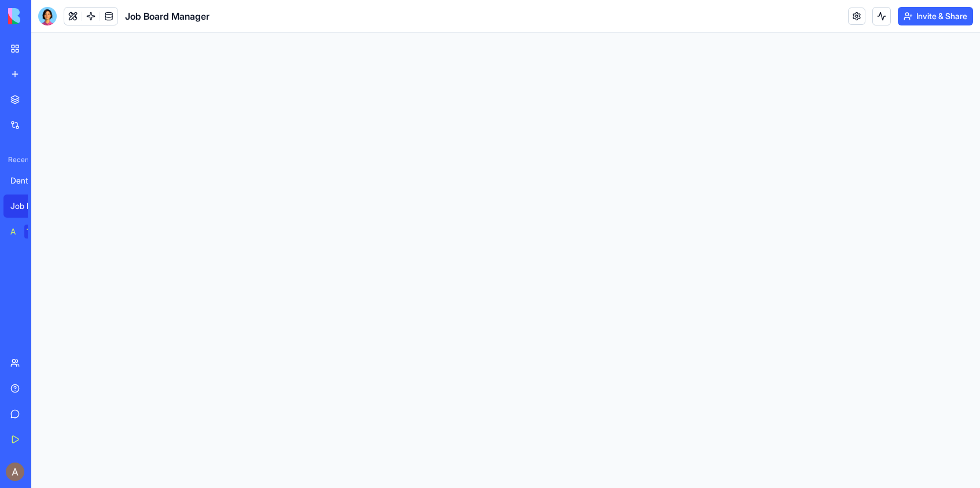 The width and height of the screenshot is (980, 488). What do you see at coordinates (13, 231) in the screenshot?
I see `div: AI Logo Generator` at bounding box center [13, 231].